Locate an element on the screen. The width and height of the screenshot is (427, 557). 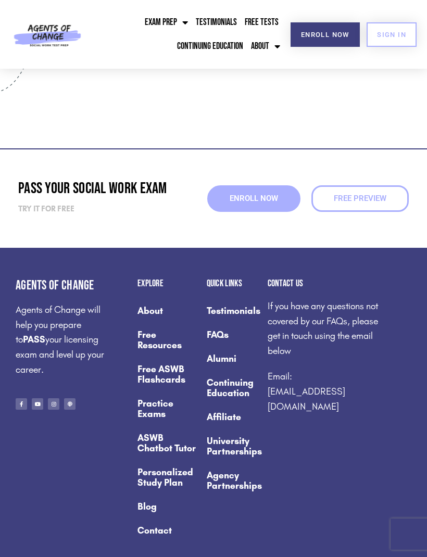
a: Free Resources is located at coordinates (166, 340).